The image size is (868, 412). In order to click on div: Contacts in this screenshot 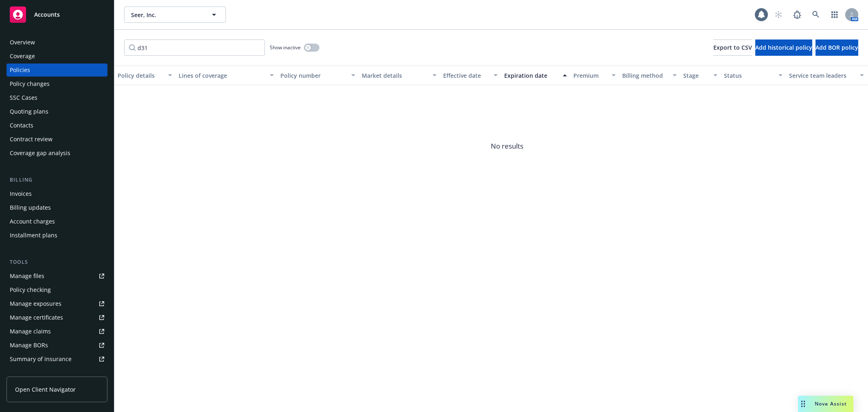, I will do `click(21, 126)`.